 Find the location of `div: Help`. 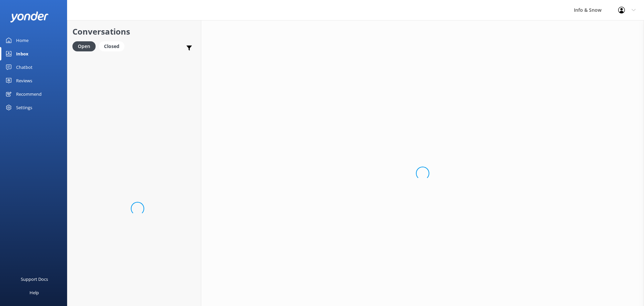

div: Help is located at coordinates (34, 292).